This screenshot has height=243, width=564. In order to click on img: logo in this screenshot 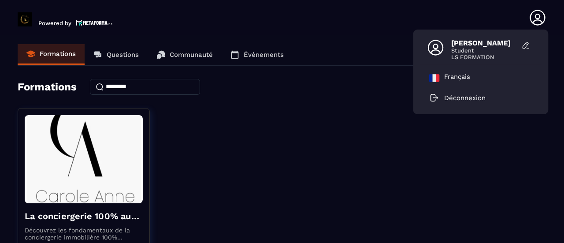, I will do `click(94, 22)`.